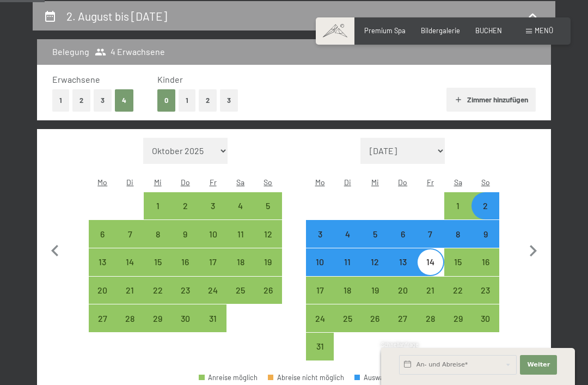  I want to click on button: Vorheriger Monat, so click(55, 249).